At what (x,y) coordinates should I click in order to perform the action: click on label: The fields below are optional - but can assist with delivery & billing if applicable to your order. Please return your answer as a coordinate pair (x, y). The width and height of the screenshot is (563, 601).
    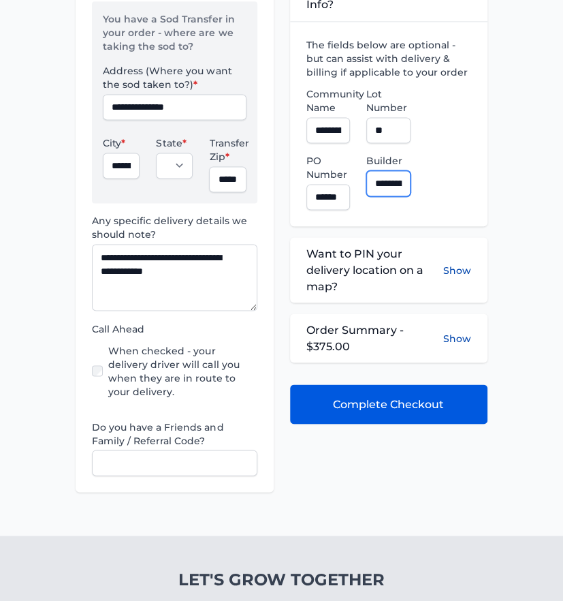
    Looking at the image, I should click on (389, 59).